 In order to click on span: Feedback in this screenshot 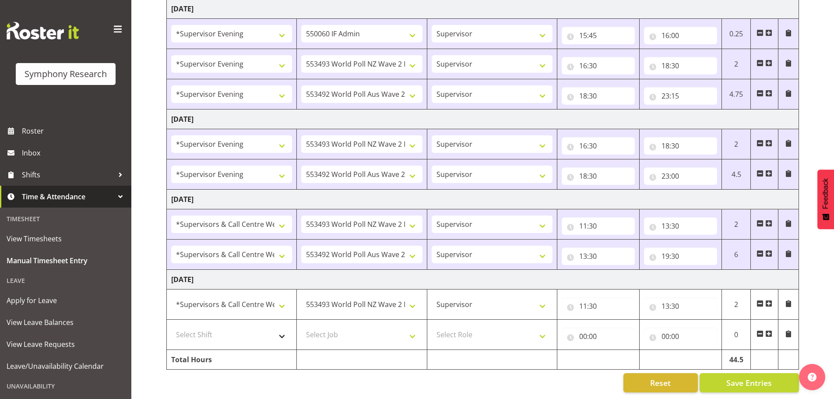, I will do `click(826, 193)`.